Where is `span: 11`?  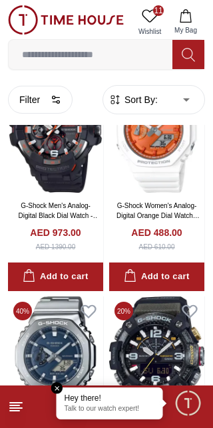
span: 11 is located at coordinates (158, 11).